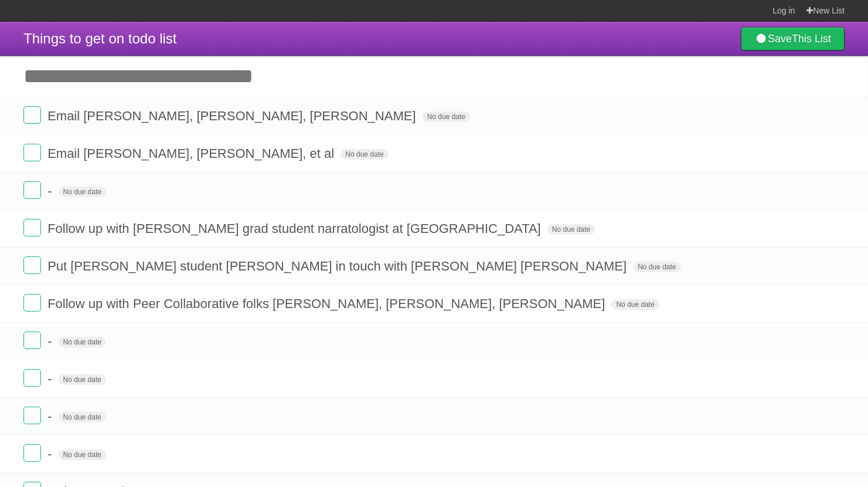 This screenshot has width=868, height=487. Describe the element at coordinates (101, 38) in the screenshot. I see `span: Things to get on todo list` at that location.